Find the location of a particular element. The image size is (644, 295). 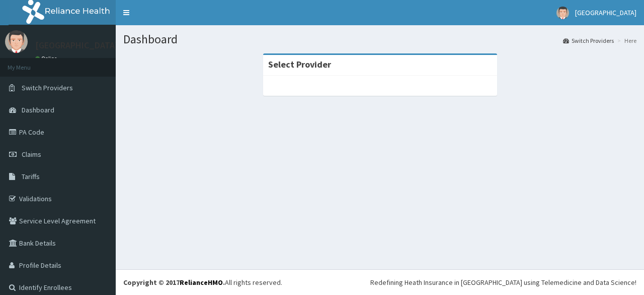

span: Tariffs is located at coordinates (31, 177).